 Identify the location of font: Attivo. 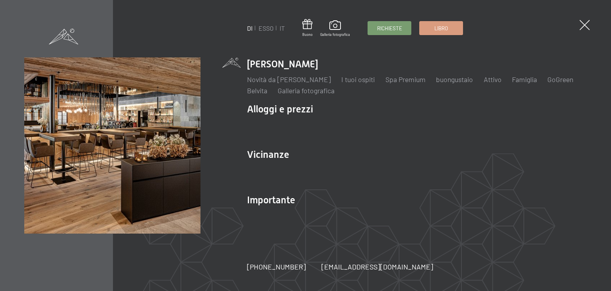
(493, 79).